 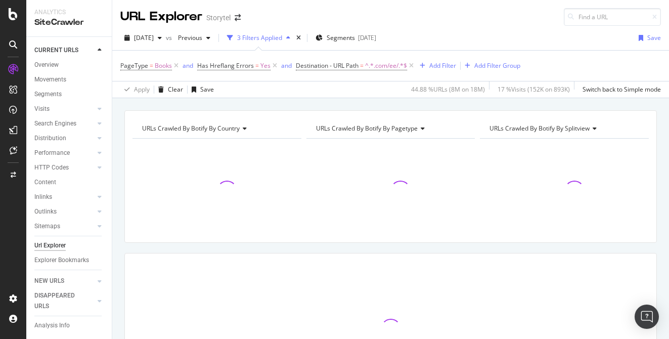 What do you see at coordinates (621, 89) in the screenshot?
I see `div: Switch back to Simple mode` at bounding box center [621, 89].